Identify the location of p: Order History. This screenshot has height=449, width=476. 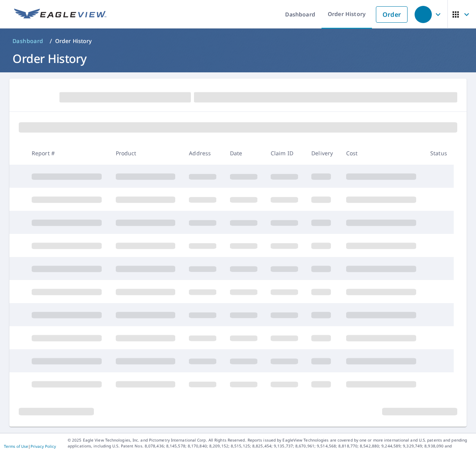
(74, 41).